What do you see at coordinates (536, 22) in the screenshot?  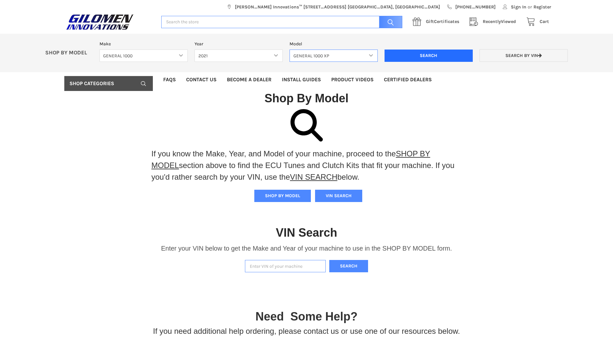 I see `a: Cart` at bounding box center [536, 22].